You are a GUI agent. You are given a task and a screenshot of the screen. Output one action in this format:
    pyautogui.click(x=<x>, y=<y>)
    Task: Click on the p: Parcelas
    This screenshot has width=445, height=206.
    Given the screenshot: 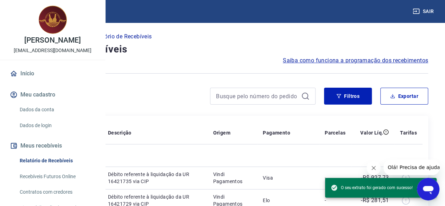 What is the action you would take?
    pyautogui.click(x=335, y=133)
    